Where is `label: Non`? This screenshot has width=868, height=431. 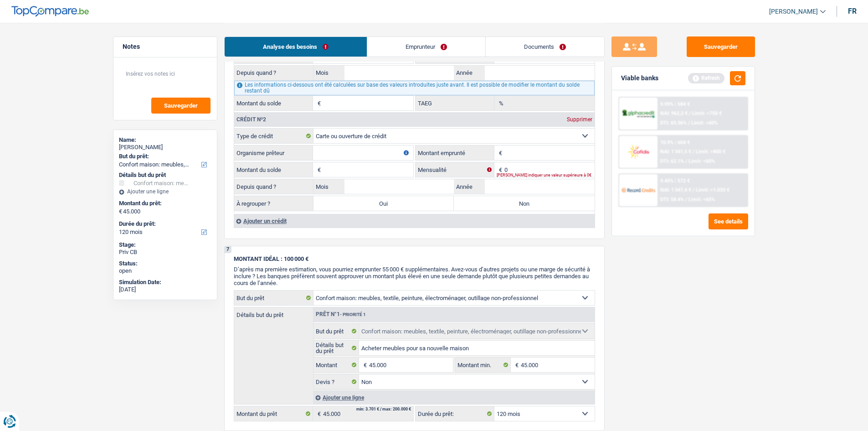
label: Non is located at coordinates (524, 203).